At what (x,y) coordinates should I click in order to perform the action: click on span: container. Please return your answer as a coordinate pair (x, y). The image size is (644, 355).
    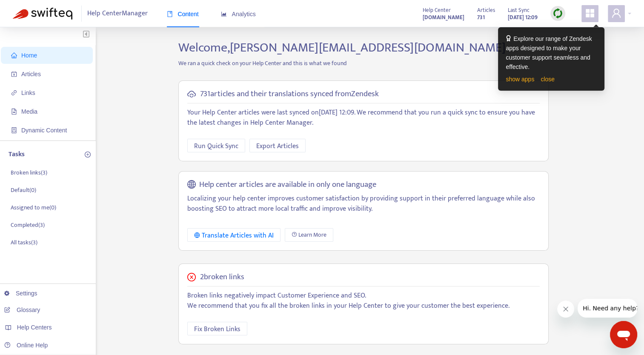
    Looking at the image, I should click on (14, 130).